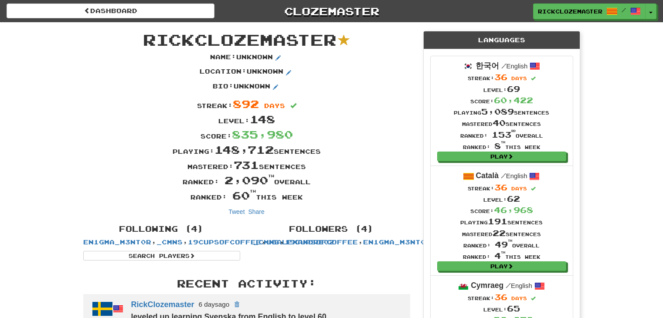 The image size is (663, 318). What do you see at coordinates (247, 58) in the screenshot?
I see `p: Name : Unknown` at bounding box center [247, 58].